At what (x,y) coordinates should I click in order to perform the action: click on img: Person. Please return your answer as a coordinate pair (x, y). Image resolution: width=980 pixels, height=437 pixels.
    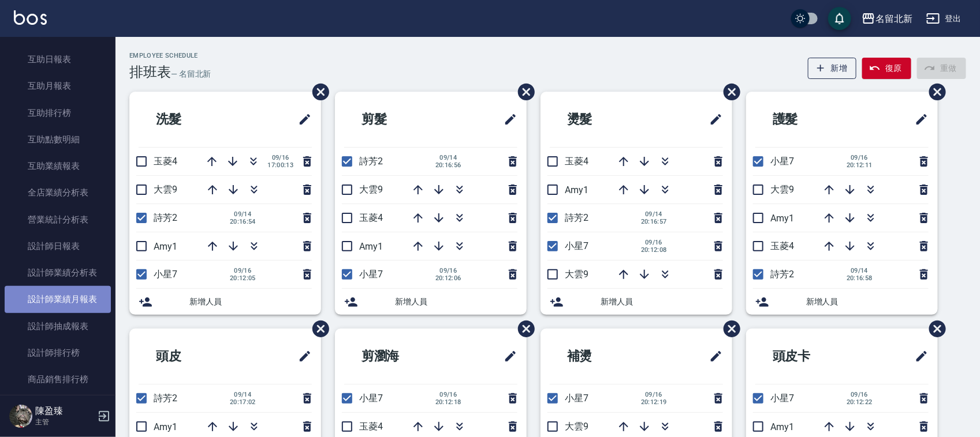
    Looking at the image, I should click on (21, 416).